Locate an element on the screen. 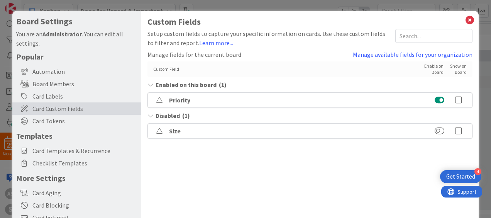 The width and height of the screenshot is (491, 218). b: Administrator is located at coordinates (62, 34).